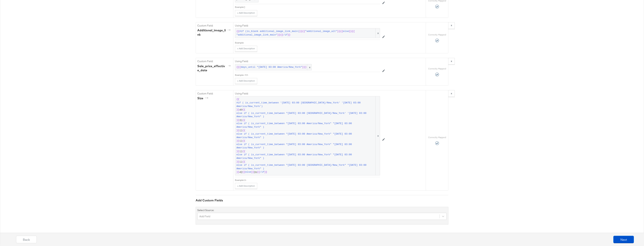  What do you see at coordinates (203, 98) in the screenshot?
I see `div: size` at bounding box center [203, 98].